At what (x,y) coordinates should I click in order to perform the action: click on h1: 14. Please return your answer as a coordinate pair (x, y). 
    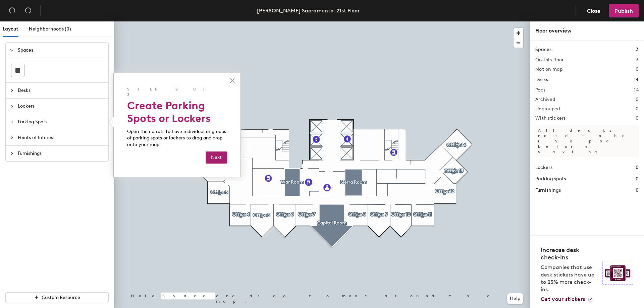
    Looking at the image, I should click on (636, 80).